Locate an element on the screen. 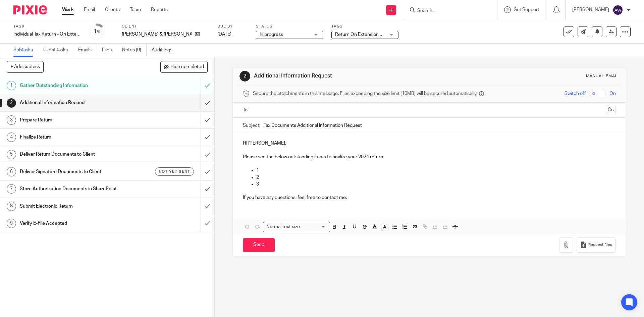 This screenshot has width=644, height=317. label: Status is located at coordinates (289, 26).